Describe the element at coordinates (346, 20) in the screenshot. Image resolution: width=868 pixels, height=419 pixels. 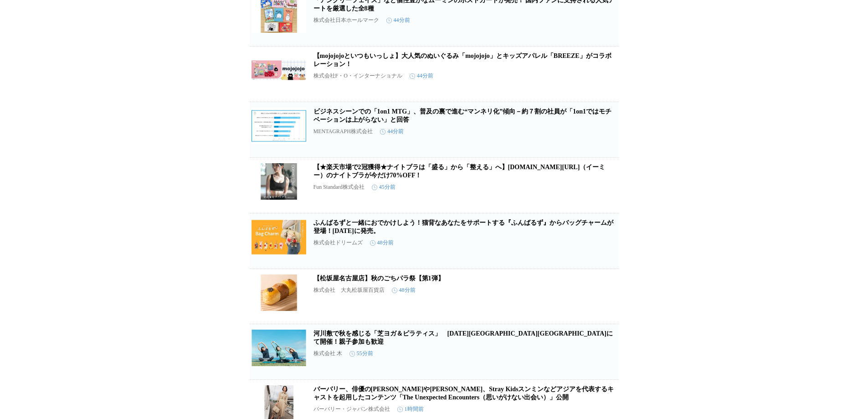
I see `p: 株式会社日本ホールマーク` at that location.